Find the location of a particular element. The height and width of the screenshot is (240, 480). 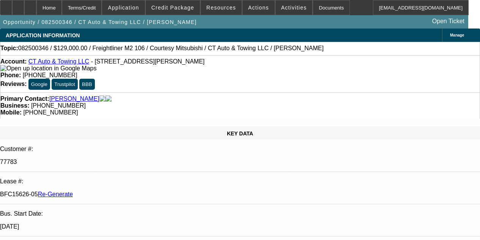

button: Resources is located at coordinates (221, 8).